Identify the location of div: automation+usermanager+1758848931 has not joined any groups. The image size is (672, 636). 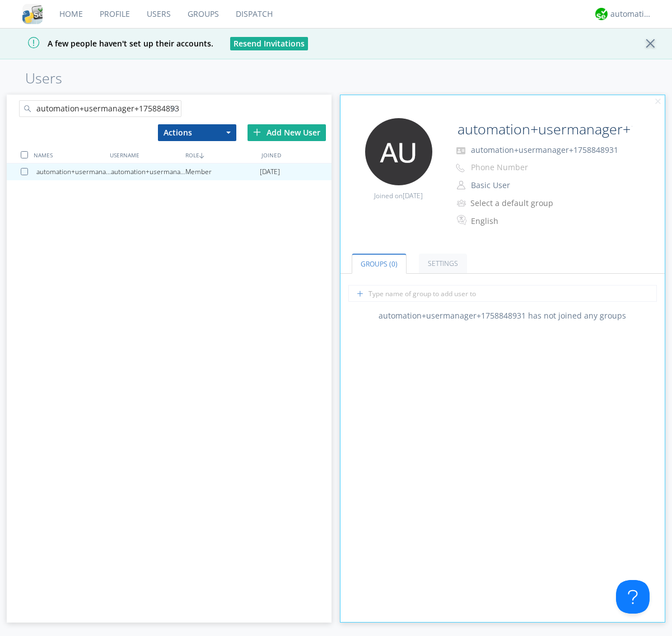
(503, 316).